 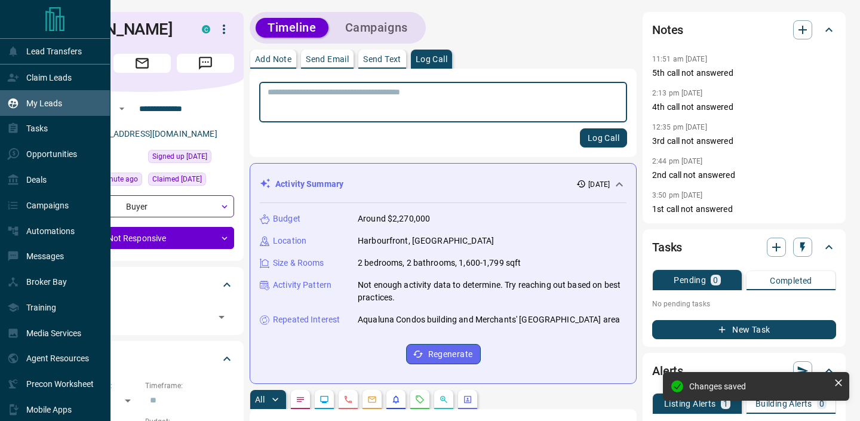 What do you see at coordinates (744, 141) in the screenshot?
I see `p: 3rd call not answered` at bounding box center [744, 141].